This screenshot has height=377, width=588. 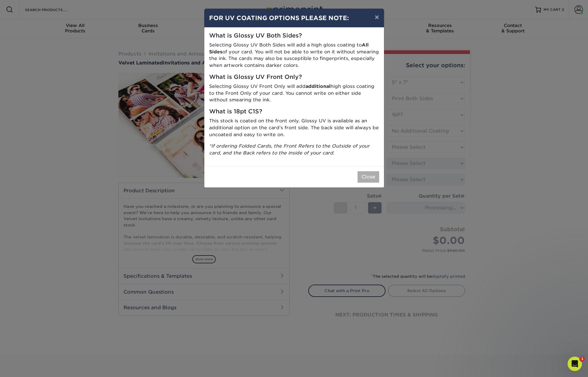 I want to click on h4: FOR UV COATING OPTIONS PLEASE NOTE:, so click(x=294, y=18).